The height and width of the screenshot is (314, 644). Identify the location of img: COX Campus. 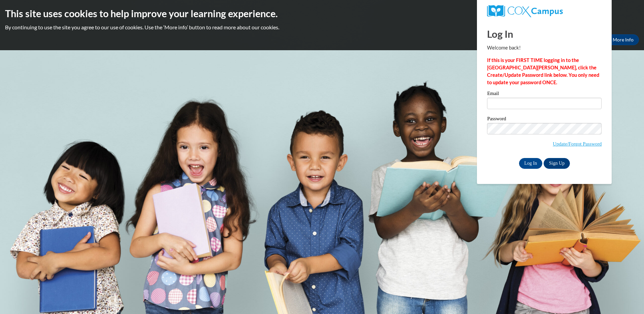
(525, 11).